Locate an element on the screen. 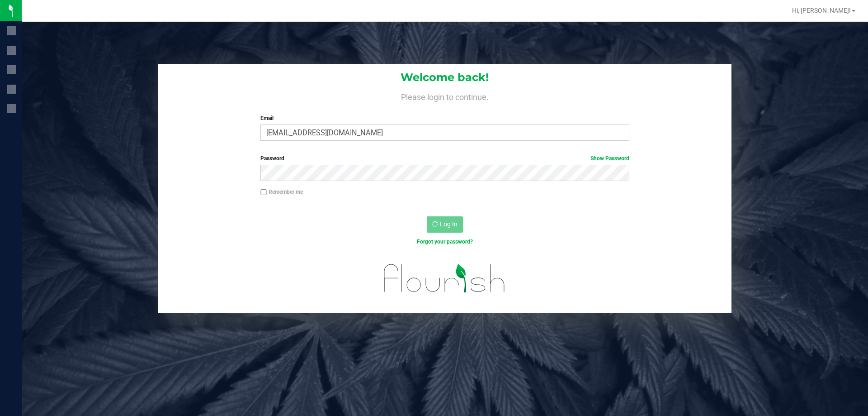  label: Remember me is located at coordinates (282, 192).